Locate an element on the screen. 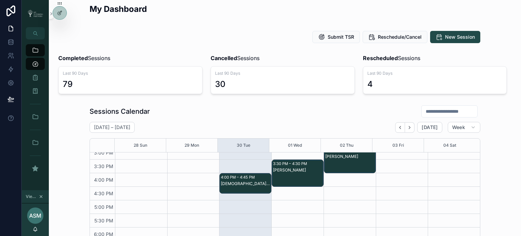 Image resolution: width=521 pixels, height=236 pixels. span: 3:00 PM is located at coordinates (104, 152).